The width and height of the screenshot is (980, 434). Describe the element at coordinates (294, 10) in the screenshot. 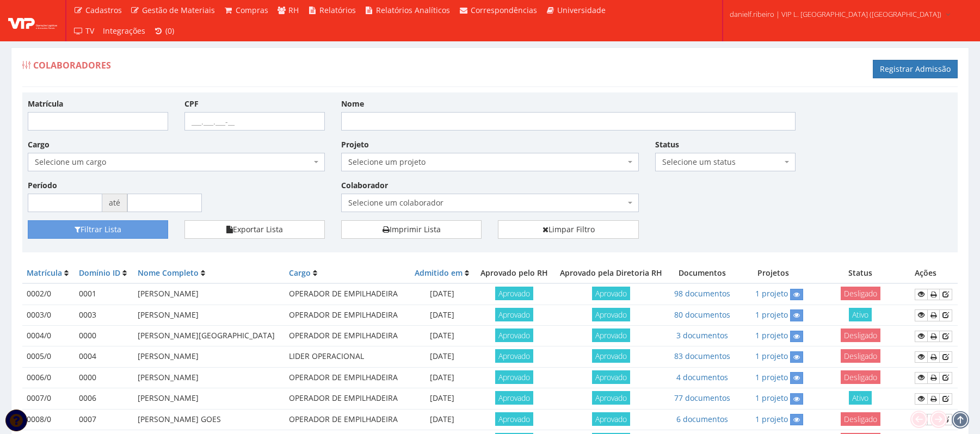

I see `span: RH` at that location.